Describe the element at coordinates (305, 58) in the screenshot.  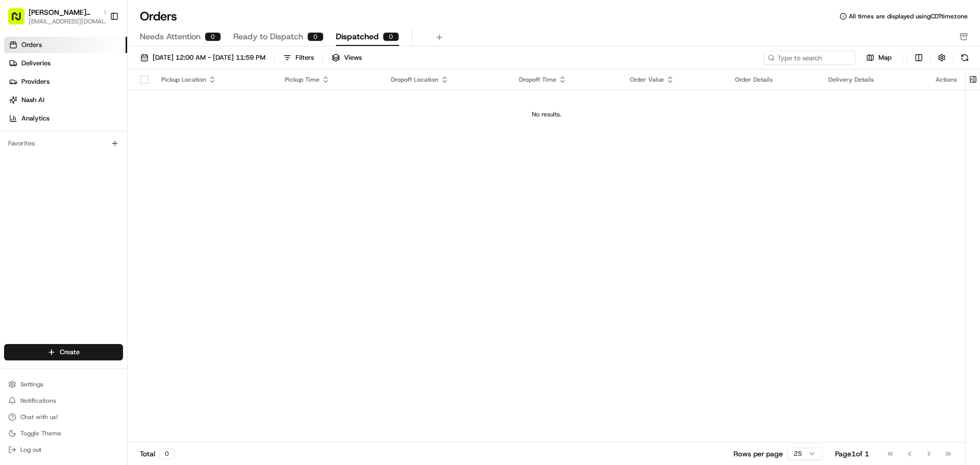
I see `div: Filters` at that location.